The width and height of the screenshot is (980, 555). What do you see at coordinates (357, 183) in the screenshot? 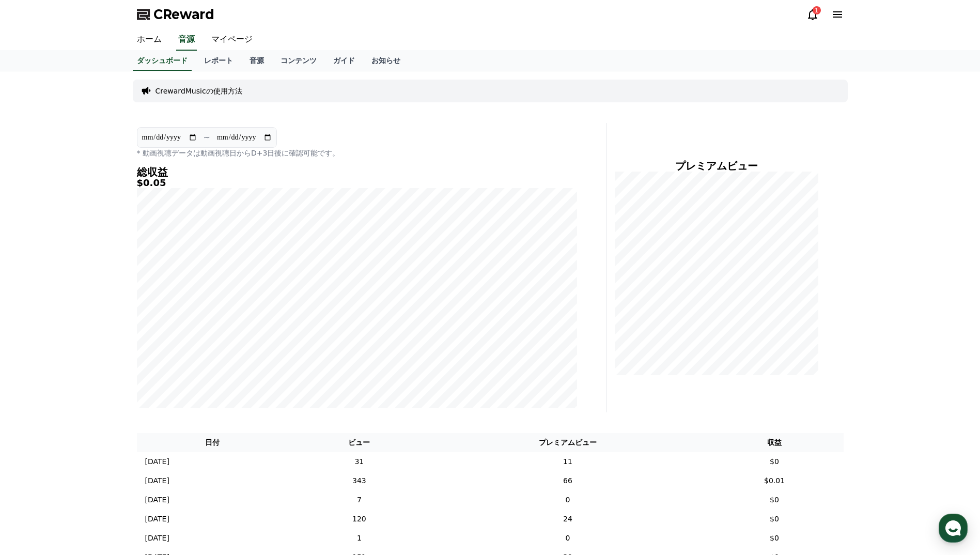
I see `h5: $0.05` at bounding box center [357, 183].